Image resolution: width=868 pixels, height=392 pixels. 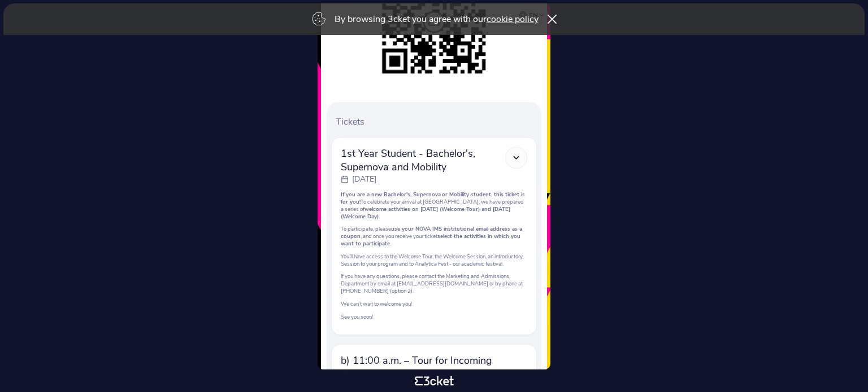 I want to click on p: Tickets, so click(x=436, y=122).